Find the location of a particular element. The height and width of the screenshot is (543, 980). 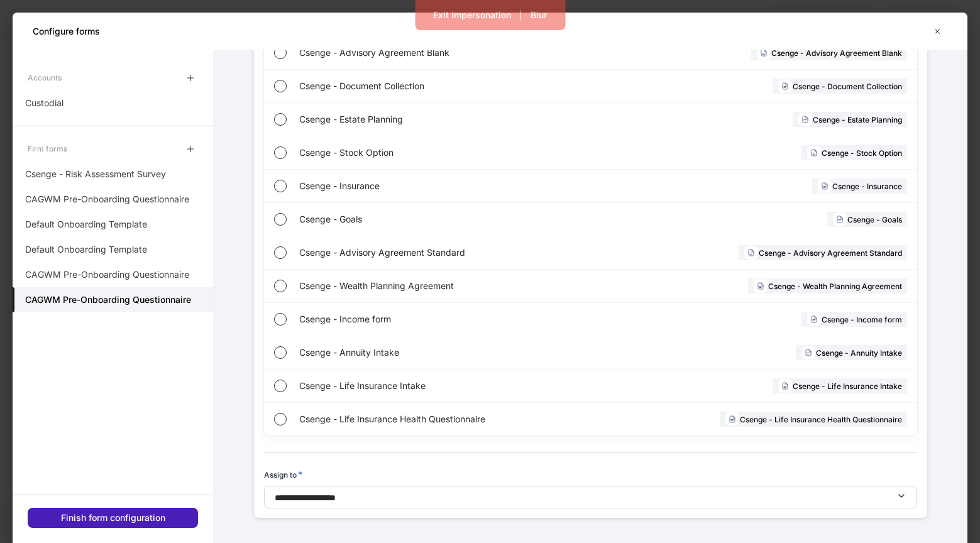

a: Custodial is located at coordinates (112, 103).